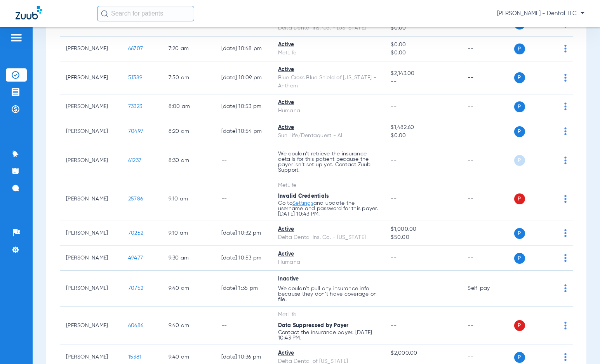 The height and width of the screenshot is (364, 600). What do you see at coordinates (135, 160) in the screenshot?
I see `span: 61237` at bounding box center [135, 160].